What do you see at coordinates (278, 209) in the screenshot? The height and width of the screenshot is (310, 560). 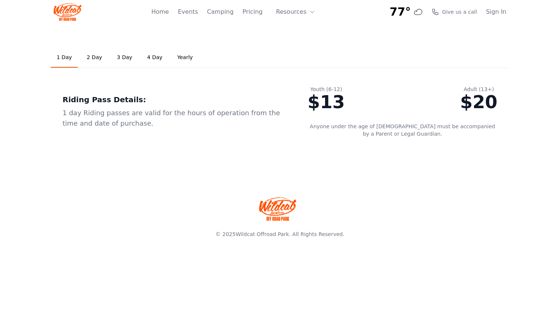 I see `img: Wildcat Offroad park` at bounding box center [278, 209].